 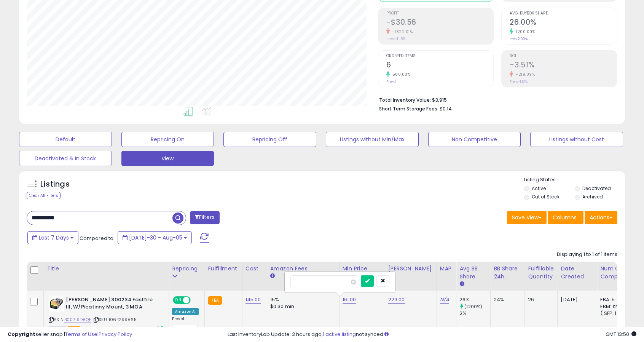 I want to click on span: FBA, so click(x=74, y=329).